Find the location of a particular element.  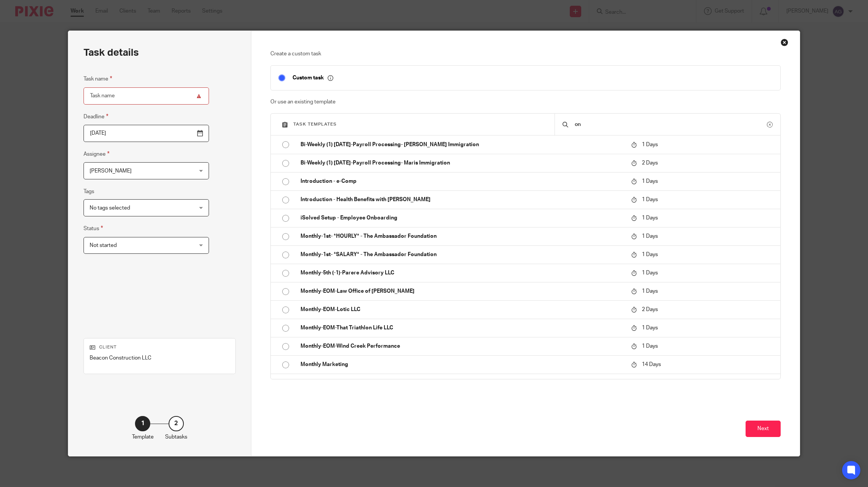

p: Monthly-5th (-1)-Parere Advisory LLC is located at coordinates (462, 273).